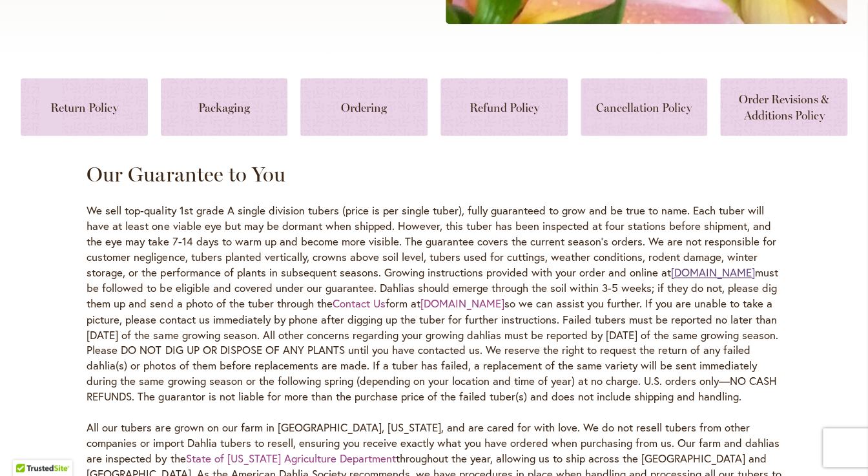 The image size is (868, 476). Describe the element at coordinates (434, 303) in the screenshot. I see `p: We sell top-quality 1st grade A single division tubers (price is per single tuber), fully guarant...` at that location.